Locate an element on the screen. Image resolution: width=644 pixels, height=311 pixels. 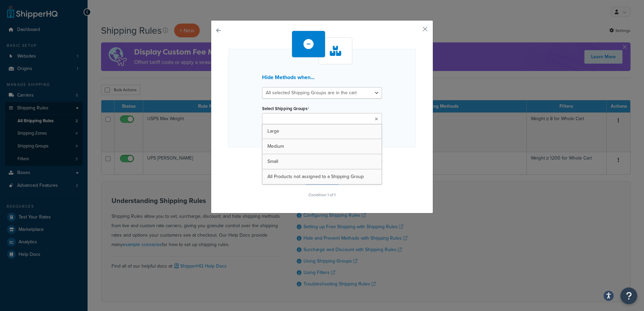
span: Large is located at coordinates (273, 131).